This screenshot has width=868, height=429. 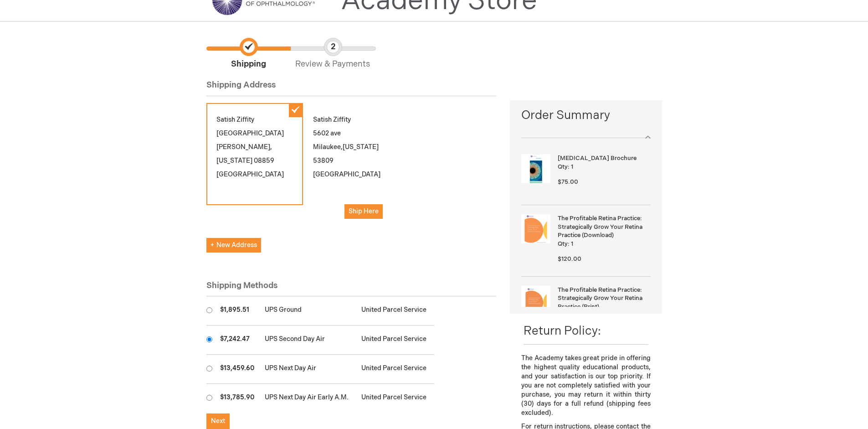 What do you see at coordinates (248, 54) in the screenshot?
I see `span: Shipping` at bounding box center [248, 54].